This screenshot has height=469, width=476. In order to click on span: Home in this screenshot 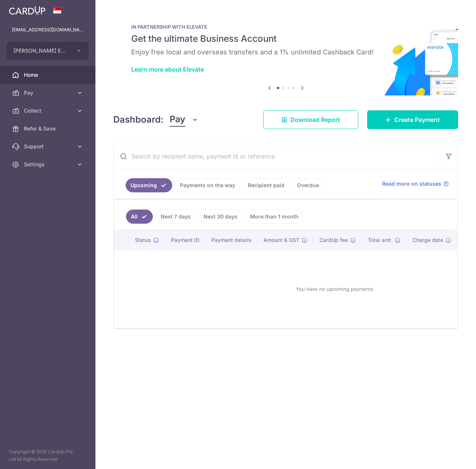, I will do `click(49, 75)`.